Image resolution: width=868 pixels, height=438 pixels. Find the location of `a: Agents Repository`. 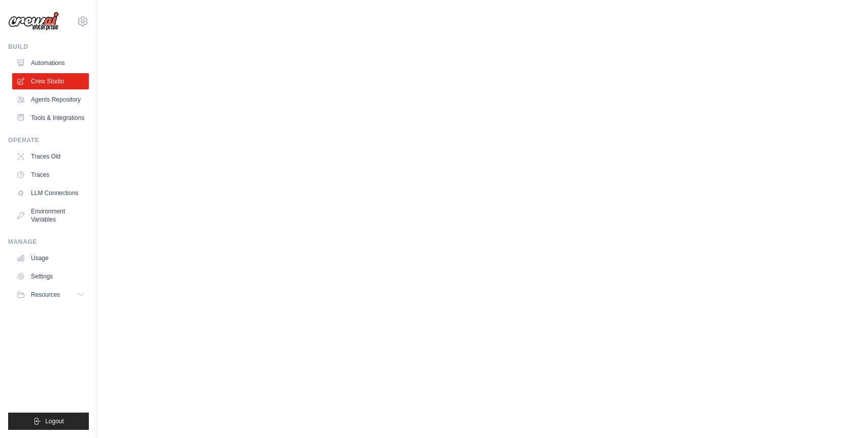

a: Agents Repository is located at coordinates (51, 100).